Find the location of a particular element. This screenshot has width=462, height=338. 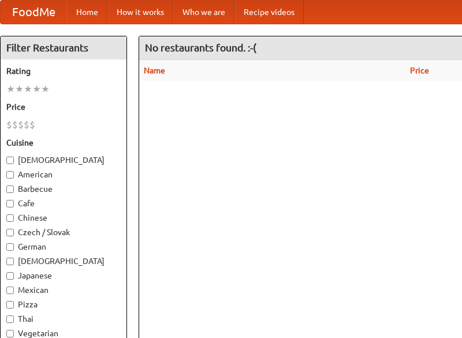

h5: Rating is located at coordinates (64, 71).